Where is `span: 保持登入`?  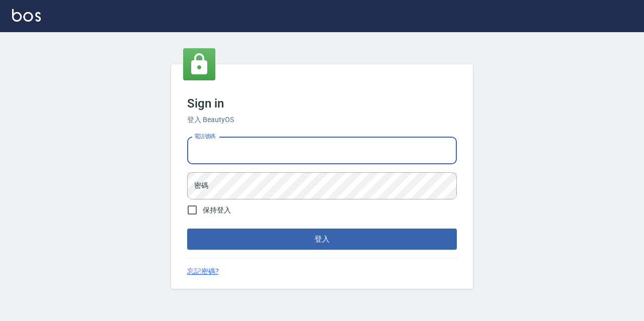
span: 保持登入 is located at coordinates (217, 210).